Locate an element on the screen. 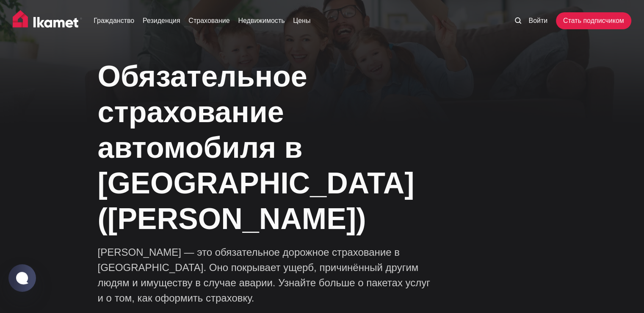 This screenshot has width=644, height=313. a: Стать подписчиком is located at coordinates (593, 21).